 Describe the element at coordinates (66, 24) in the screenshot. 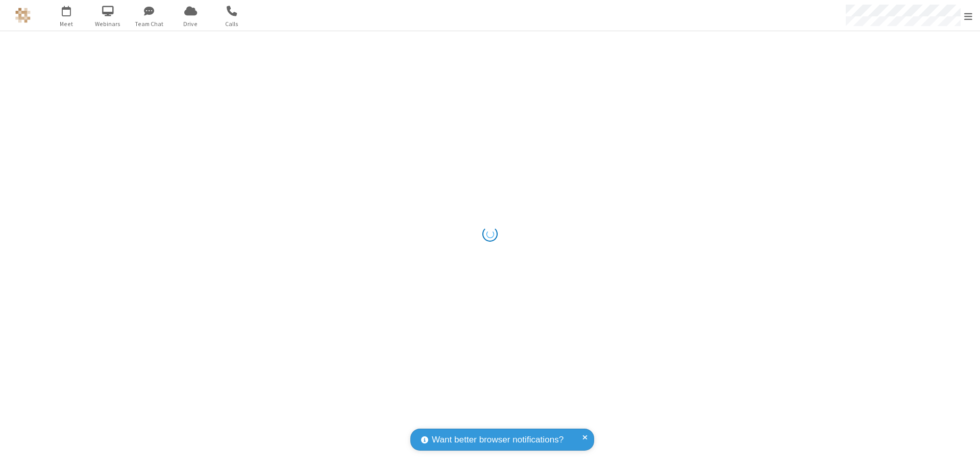

I see `span: Meet` at that location.